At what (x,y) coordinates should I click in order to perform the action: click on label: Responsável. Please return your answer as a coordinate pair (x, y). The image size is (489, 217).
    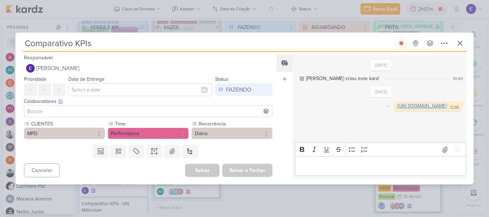
    Looking at the image, I should click on (38, 58).